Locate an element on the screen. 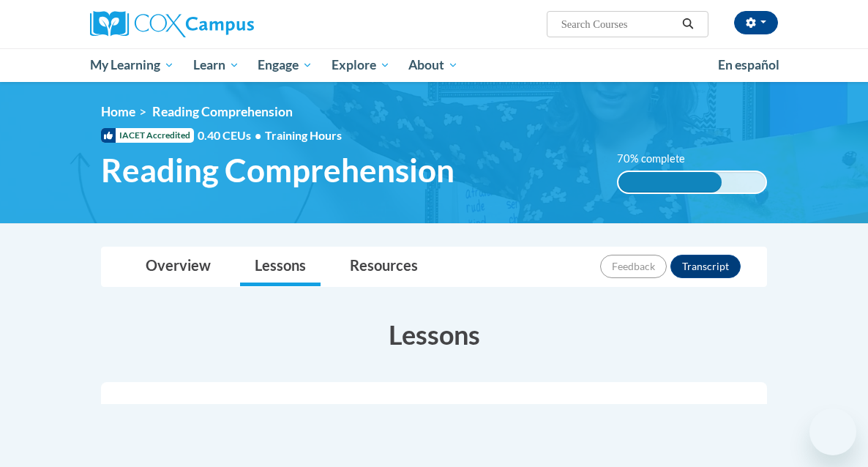 This screenshot has height=467, width=868. label: 70% complete is located at coordinates (659, 159).